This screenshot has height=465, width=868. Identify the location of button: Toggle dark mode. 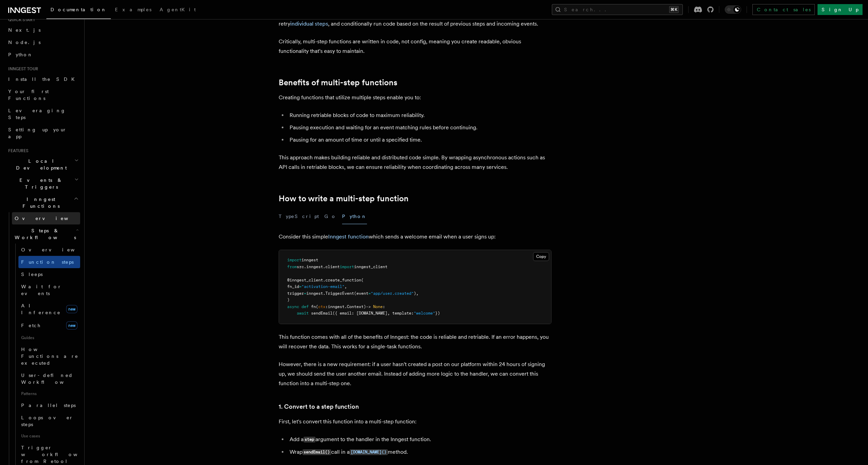
(733, 10).